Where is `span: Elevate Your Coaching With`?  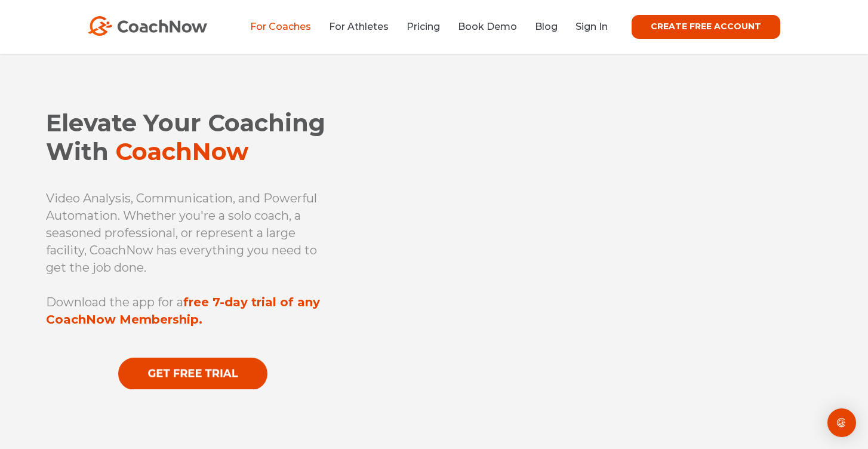
span: Elevate Your Coaching With is located at coordinates (186, 136).